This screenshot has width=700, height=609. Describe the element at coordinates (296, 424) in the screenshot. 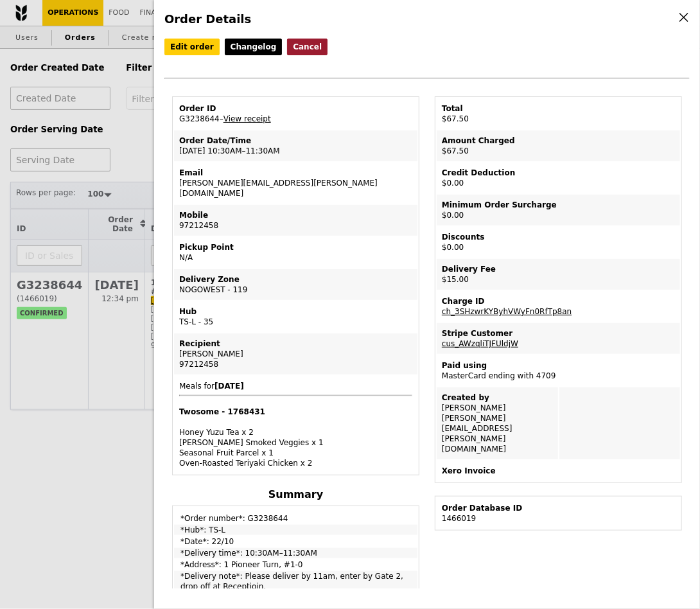

I see `span: Meals for` at that location.